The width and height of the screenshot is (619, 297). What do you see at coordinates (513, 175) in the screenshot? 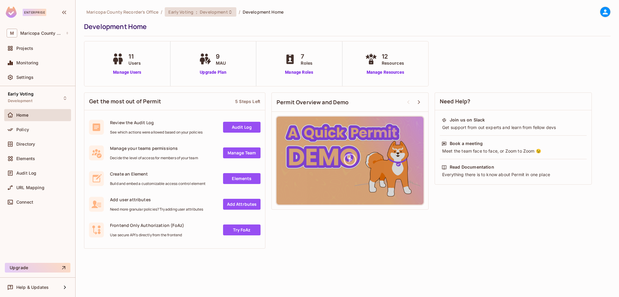
I see `div: Everything there is to know about Permit in one place` at bounding box center [513, 175].